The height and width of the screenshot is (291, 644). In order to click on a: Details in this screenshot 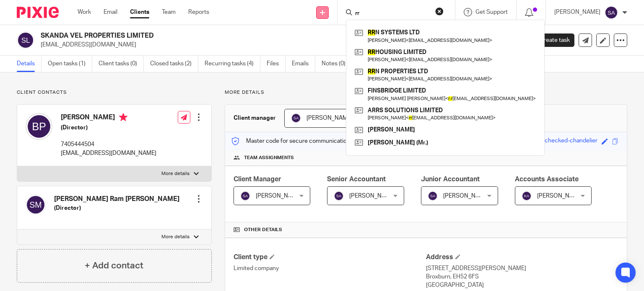, I will do `click(29, 64)`.